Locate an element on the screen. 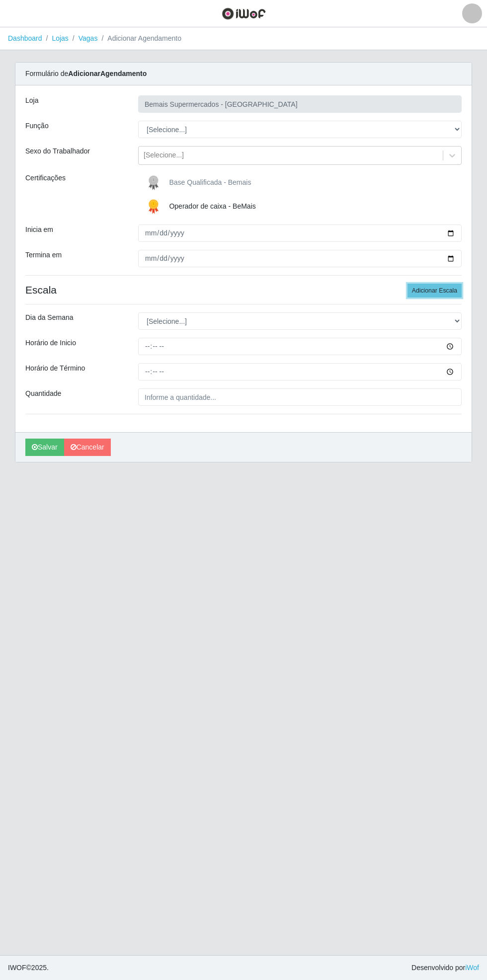  span: Operador de caixa - BeMais is located at coordinates (212, 206).